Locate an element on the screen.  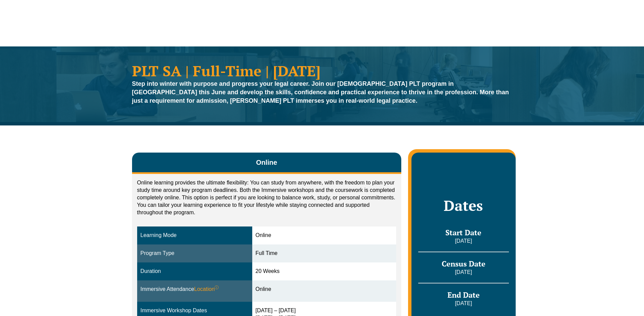
div: Immersive Attendance is located at coordinates (195, 289).